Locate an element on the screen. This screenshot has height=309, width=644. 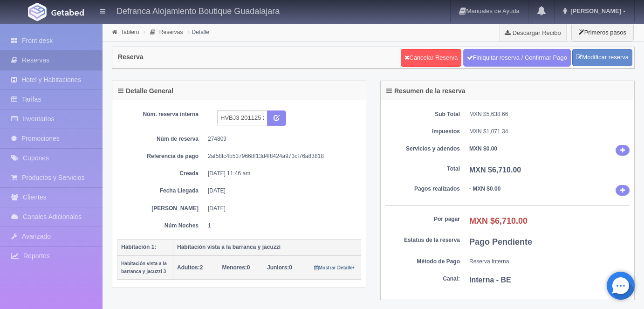
a: Descargar Recibo is located at coordinates (533, 33).